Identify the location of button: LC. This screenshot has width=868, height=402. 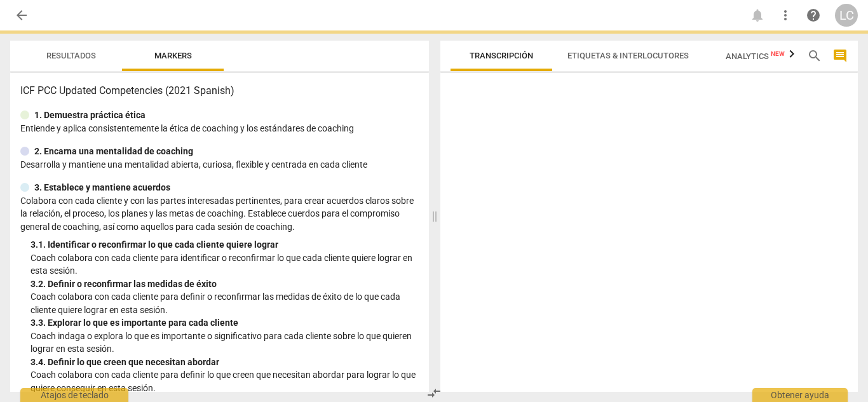
(846, 15).